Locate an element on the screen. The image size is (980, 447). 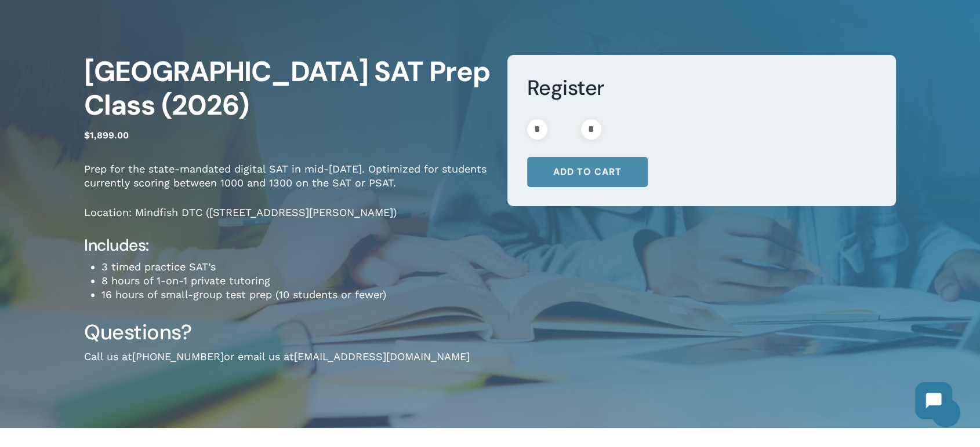
li: 8 hours of 1-on-1 private tutoring is located at coordinates (296, 281).